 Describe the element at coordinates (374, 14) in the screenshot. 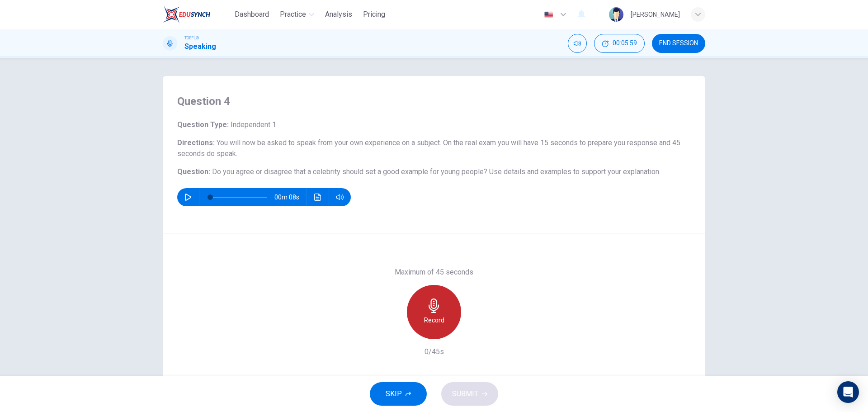

I see `a: Pricing` at that location.